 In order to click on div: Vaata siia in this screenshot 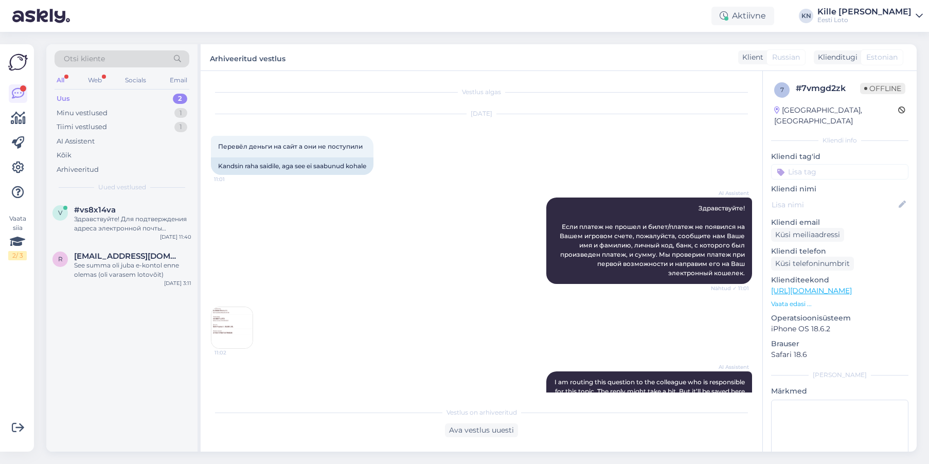, I will do `click(17, 237)`.